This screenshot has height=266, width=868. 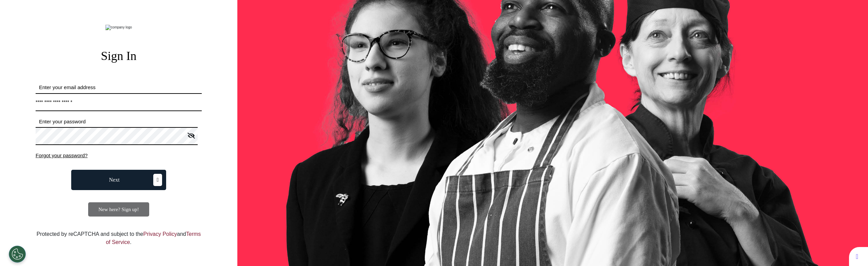 What do you see at coordinates (118, 121) in the screenshot?
I see `label: Enter your password` at bounding box center [118, 121].